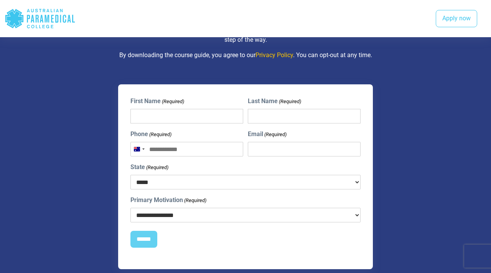  Describe the element at coordinates (274, 101) in the screenshot. I see `label: Last Name` at that location.